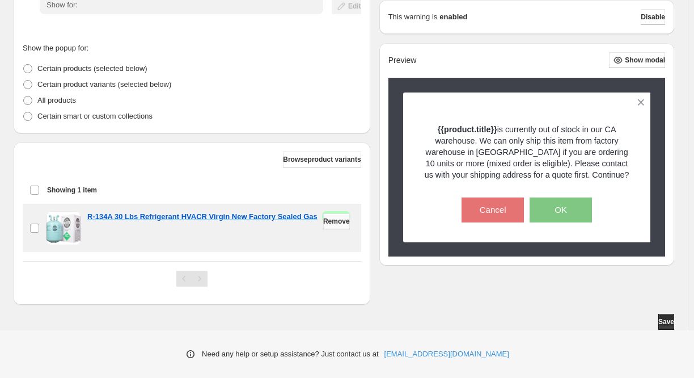  Describe the element at coordinates (322, 159) in the screenshot. I see `span: Browse product variants` at that location.